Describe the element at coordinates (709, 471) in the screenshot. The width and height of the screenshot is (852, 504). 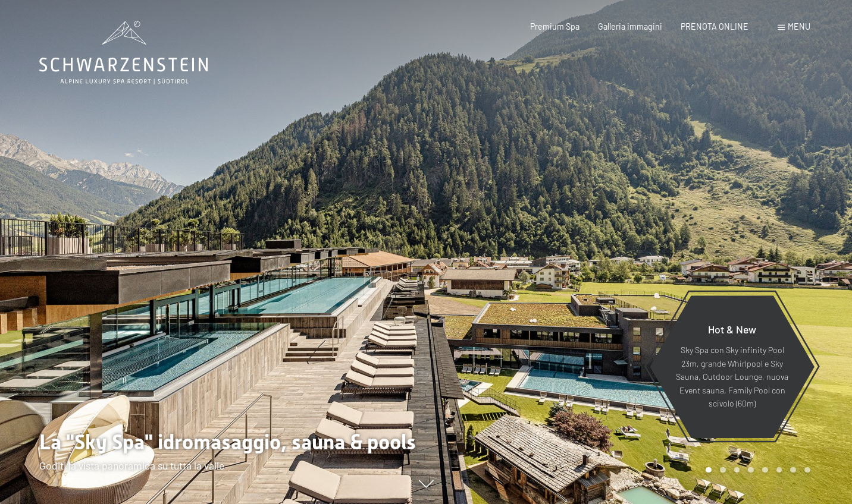
I see `div: Carousel Page 1 (Current Slide)` at that location.